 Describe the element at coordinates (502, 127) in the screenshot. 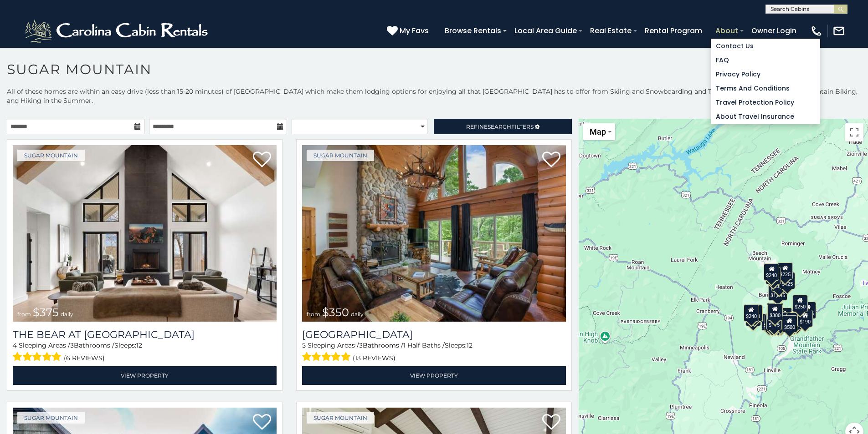

I see `a: RefineSearchFilters` at that location.